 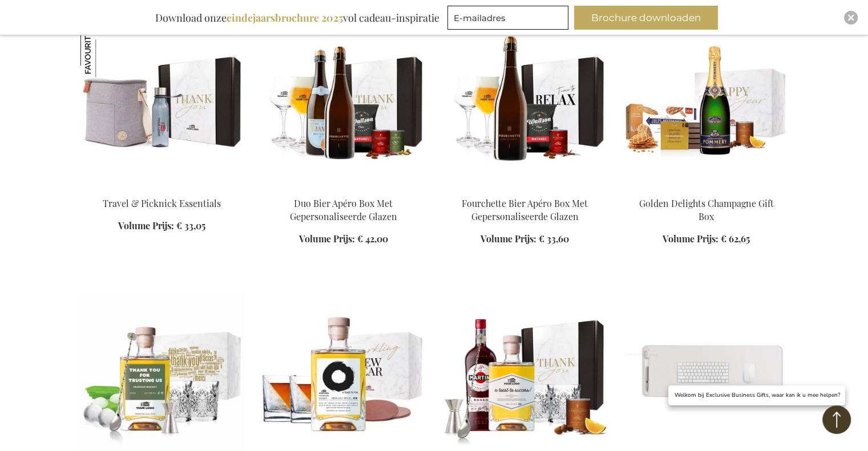 What do you see at coordinates (161, 203) in the screenshot?
I see `a: Travel & Picknick Essentials` at bounding box center [161, 203].